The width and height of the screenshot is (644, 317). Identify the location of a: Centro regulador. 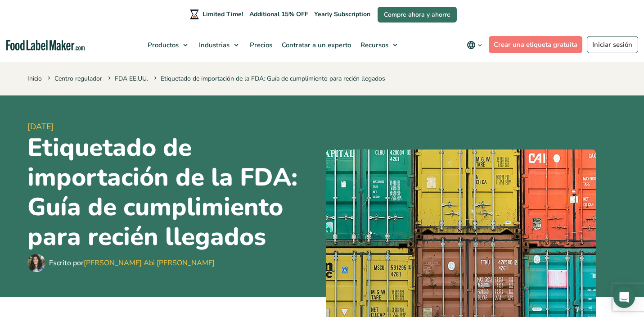
(78, 78).